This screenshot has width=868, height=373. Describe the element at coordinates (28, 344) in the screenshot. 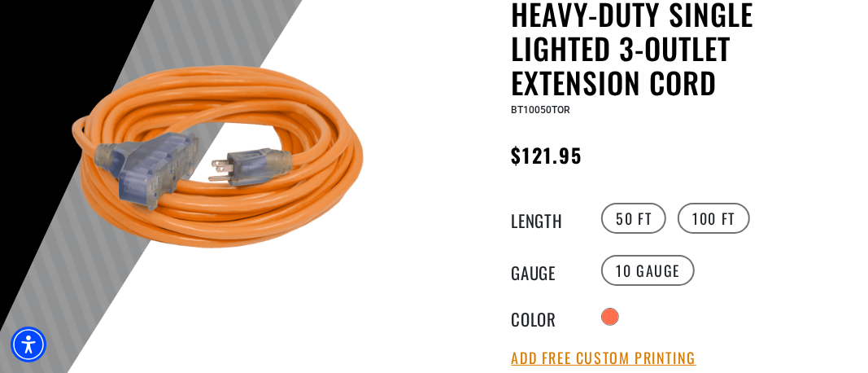

I see `div: Accessibility Menu` at that location.